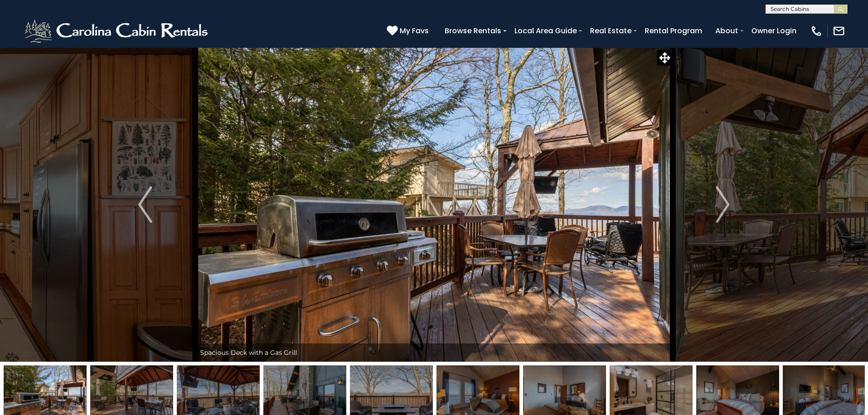  What do you see at coordinates (722, 205) in the screenshot?
I see `button: Next` at bounding box center [722, 205].